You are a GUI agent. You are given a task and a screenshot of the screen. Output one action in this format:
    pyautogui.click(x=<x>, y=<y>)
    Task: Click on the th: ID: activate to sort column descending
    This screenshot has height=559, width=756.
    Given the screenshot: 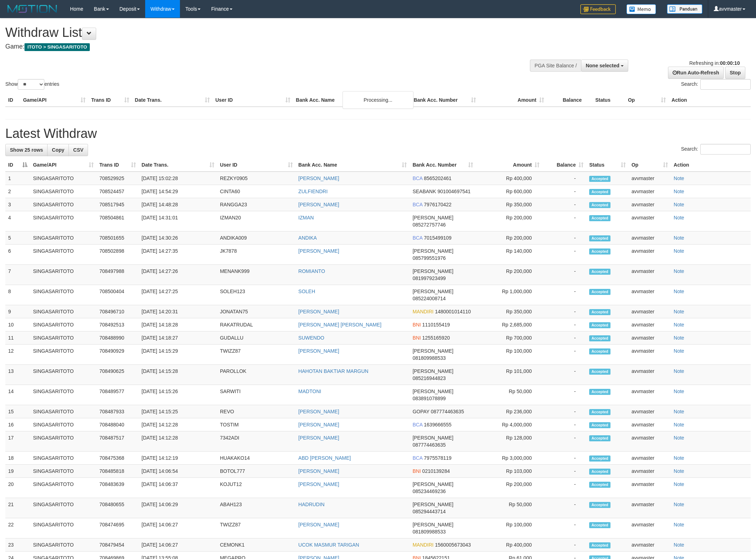 What is the action you would take?
    pyautogui.click(x=18, y=165)
    